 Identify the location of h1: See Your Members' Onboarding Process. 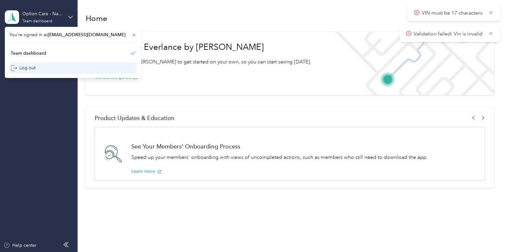
(279, 146).